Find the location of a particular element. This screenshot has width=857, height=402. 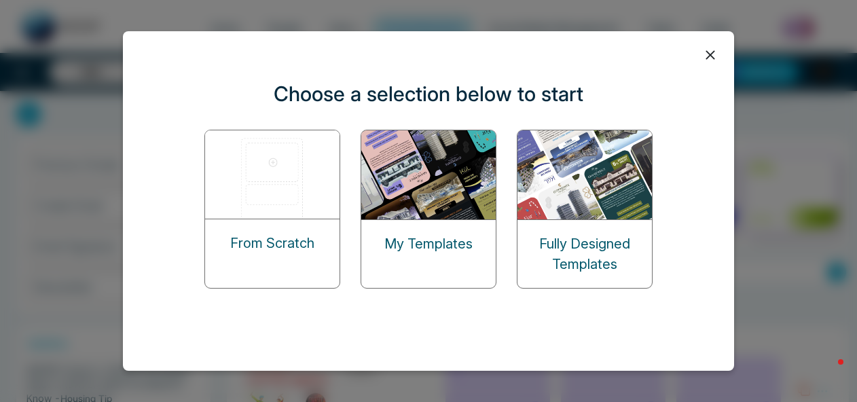

p: Choose a selection below to start is located at coordinates (429, 94).